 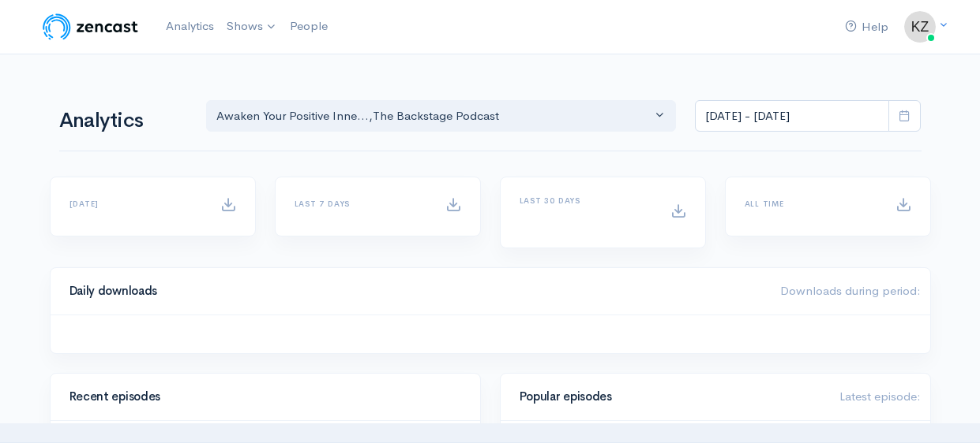 I want to click on a: People, so click(x=309, y=26).